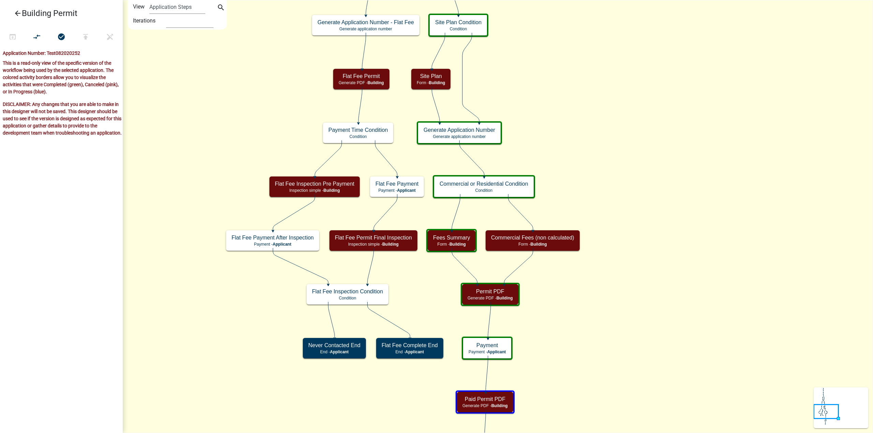 Image resolution: width=873 pixels, height=433 pixels. Describe the element at coordinates (358, 130) in the screenshot. I see `h5: Payment Time Condition` at that location.